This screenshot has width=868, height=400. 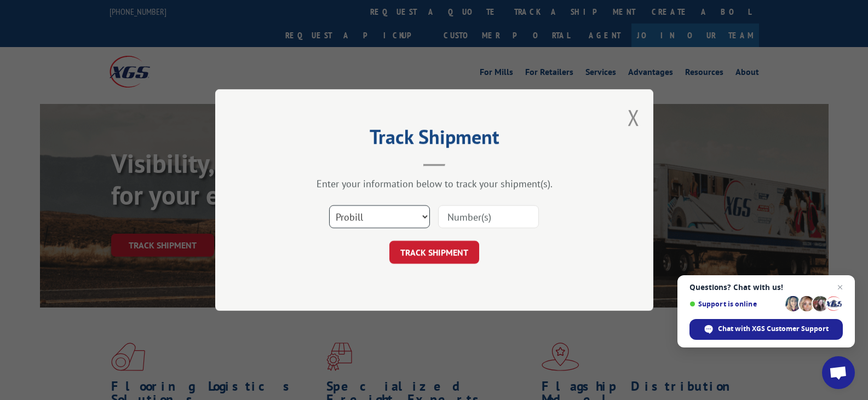 I want to click on span: Questions? Chat with us!, so click(x=766, y=287).